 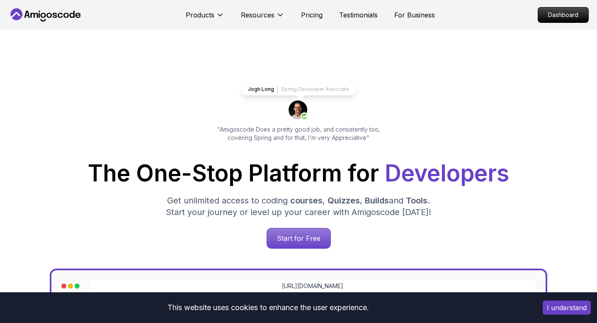 What do you see at coordinates (447, 173) in the screenshot?
I see `span: Developers` at bounding box center [447, 173].